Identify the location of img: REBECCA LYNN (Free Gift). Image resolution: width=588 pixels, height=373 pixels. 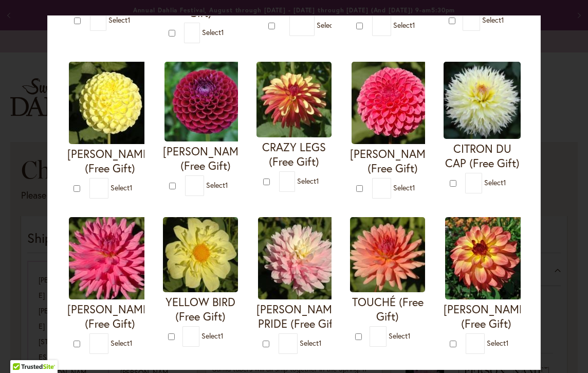
(393, 103).